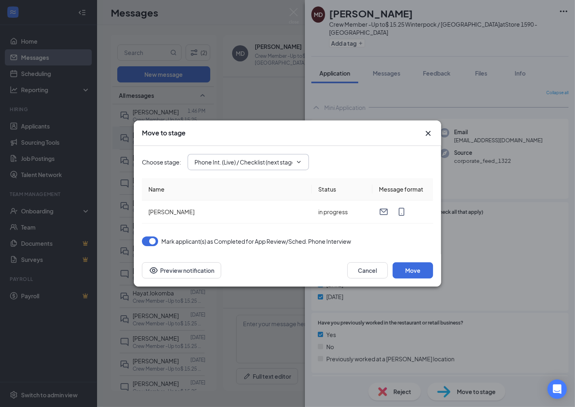  What do you see at coordinates (342, 212) in the screenshot?
I see `td: in progress` at bounding box center [342, 212].